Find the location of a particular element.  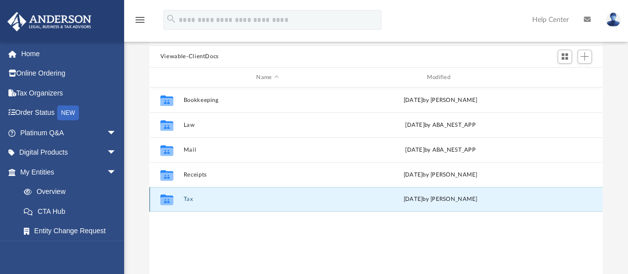

a: Tax Organizers is located at coordinates (69, 93).